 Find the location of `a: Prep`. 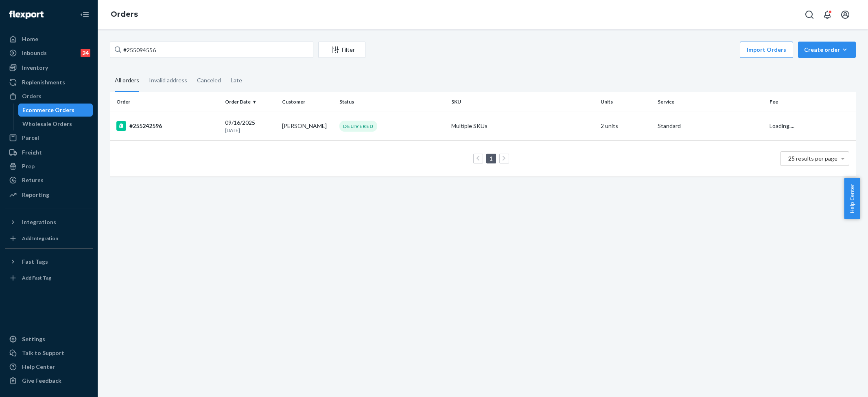

a: Prep is located at coordinates (49, 166).